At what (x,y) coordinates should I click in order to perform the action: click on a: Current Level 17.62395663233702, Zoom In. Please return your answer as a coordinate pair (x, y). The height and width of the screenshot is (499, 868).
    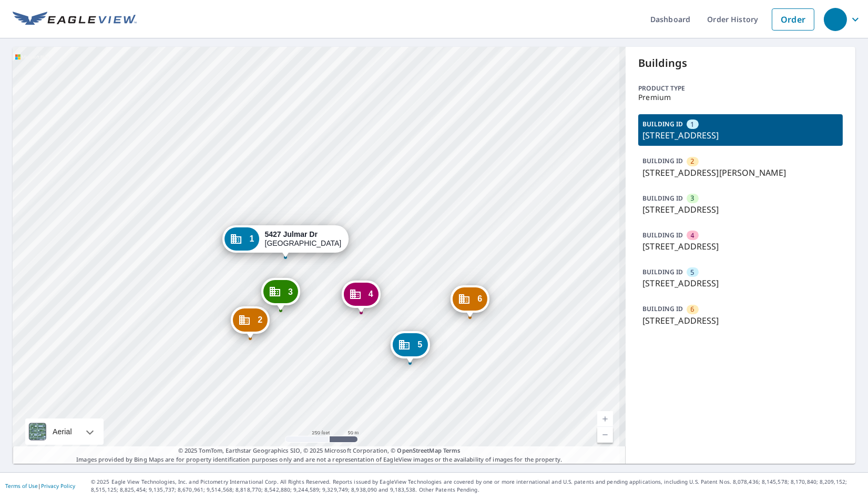
    Looking at the image, I should click on (606, 419).